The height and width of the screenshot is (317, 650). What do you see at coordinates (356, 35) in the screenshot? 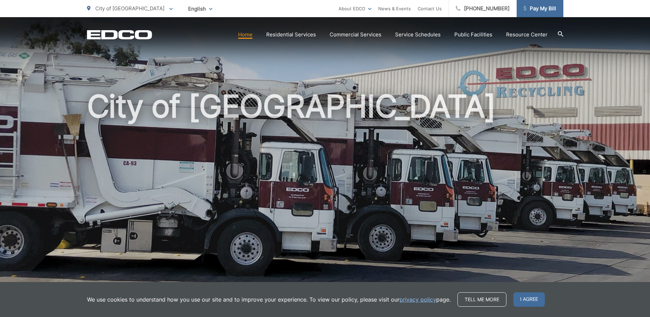
I see `a: Commercial Services` at bounding box center [356, 35].